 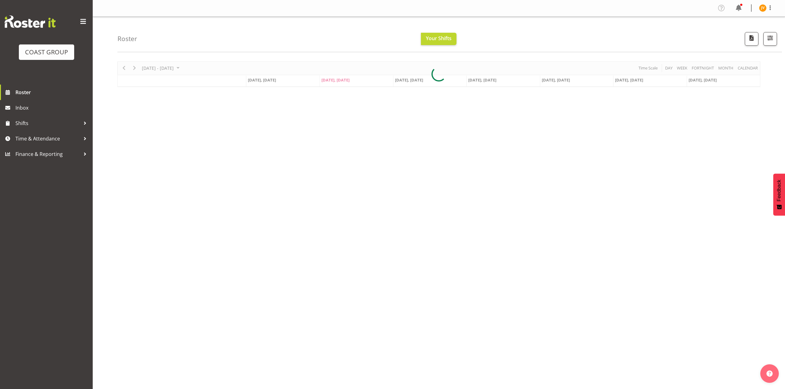 I want to click on img: Rosterit website logo, so click(x=30, y=22).